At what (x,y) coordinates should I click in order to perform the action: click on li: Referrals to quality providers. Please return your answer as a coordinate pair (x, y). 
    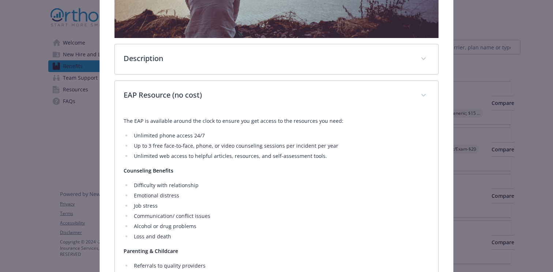
    Looking at the image, I should click on (281, 266).